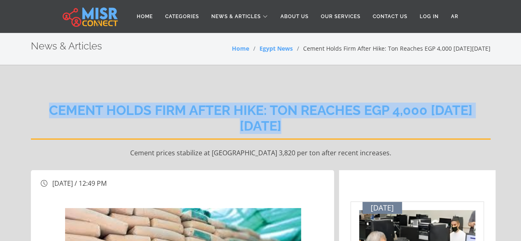 This screenshot has width=521, height=241. I want to click on a: AR, so click(455, 16).